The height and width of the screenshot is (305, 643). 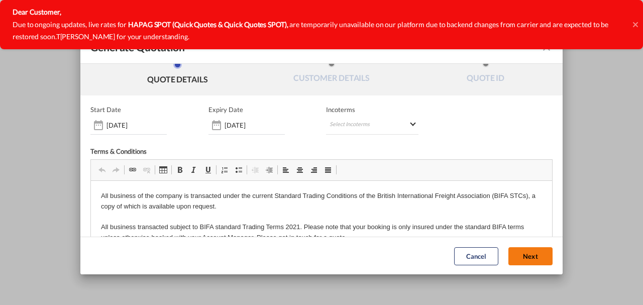 What do you see at coordinates (314, 170) in the screenshot?
I see `a: Align Right` at bounding box center [314, 170].